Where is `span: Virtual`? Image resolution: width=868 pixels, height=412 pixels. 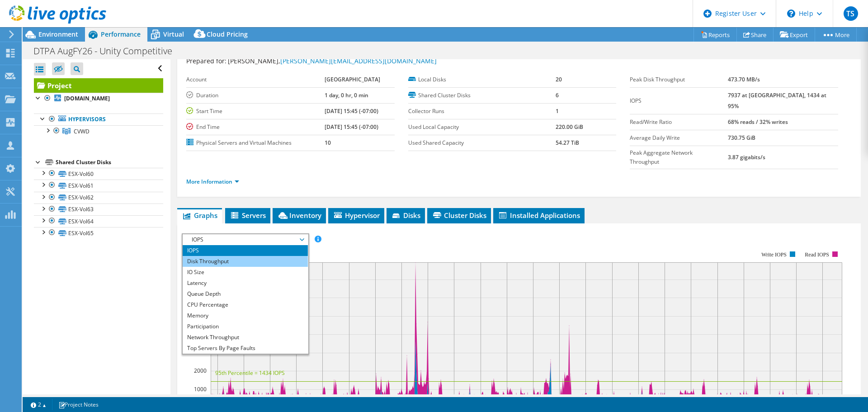 span: Virtual is located at coordinates (173, 34).